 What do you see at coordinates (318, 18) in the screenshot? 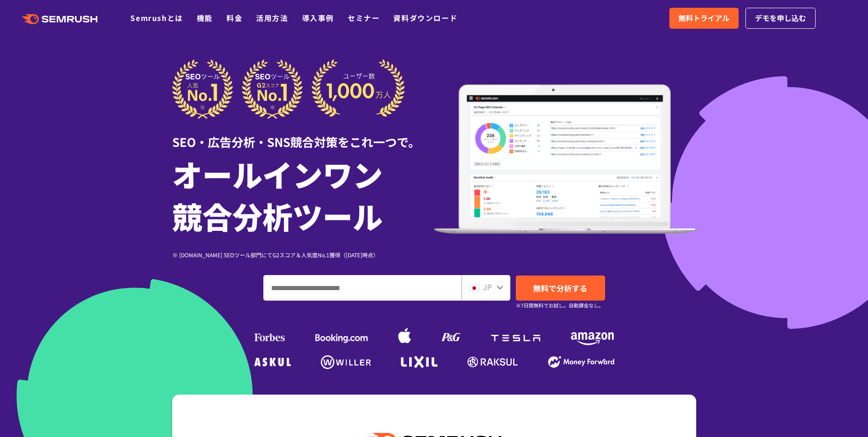
I see `a: 導入事例` at bounding box center [318, 18].